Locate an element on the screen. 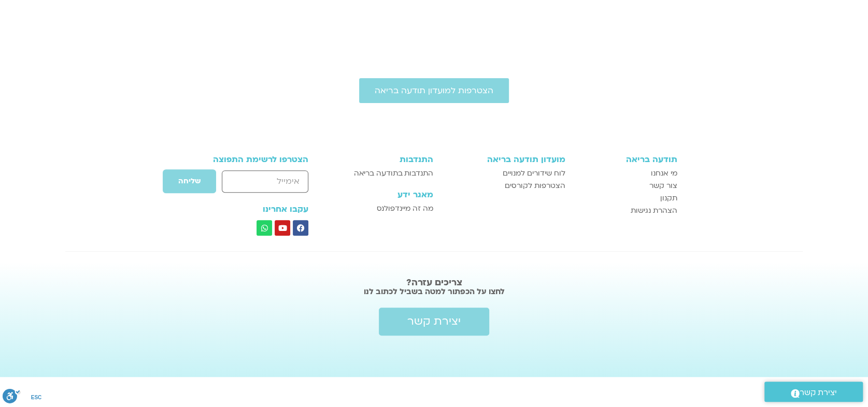 The width and height of the screenshot is (868, 407). span: מי אנחנו is located at coordinates (664, 173).